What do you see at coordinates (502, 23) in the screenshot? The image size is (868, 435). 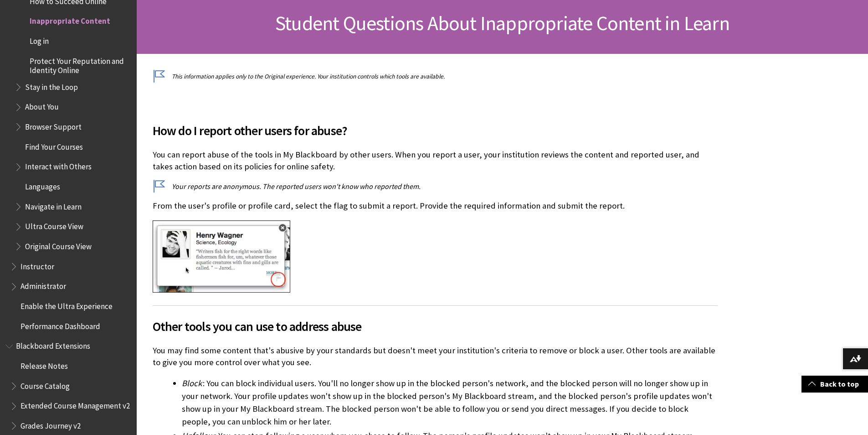 I see `span: Student Questions About Inappropriate Content in Learn` at bounding box center [502, 23].